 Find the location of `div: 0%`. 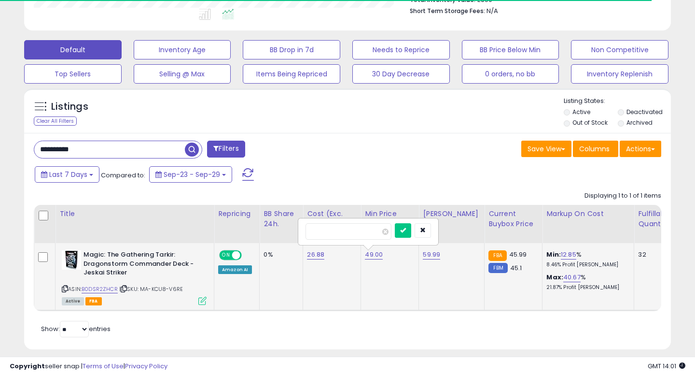

div: 0% is located at coordinates (280, 255).